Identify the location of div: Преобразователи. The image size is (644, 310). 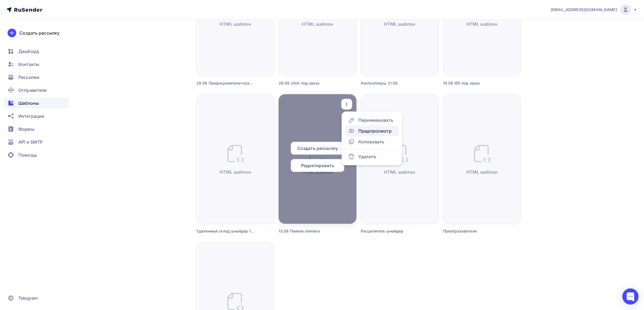
(473, 231).